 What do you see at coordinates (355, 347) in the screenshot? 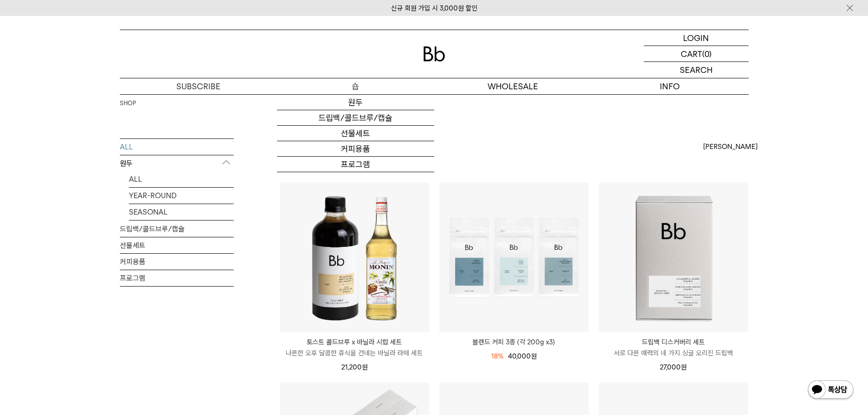
I see `a: 토스트 콜드브루 x 바닐라 시럽 세트 나른한 오후 달콤한 휴식을 건네는 바닐라 라떼 세트` at bounding box center [355, 347].